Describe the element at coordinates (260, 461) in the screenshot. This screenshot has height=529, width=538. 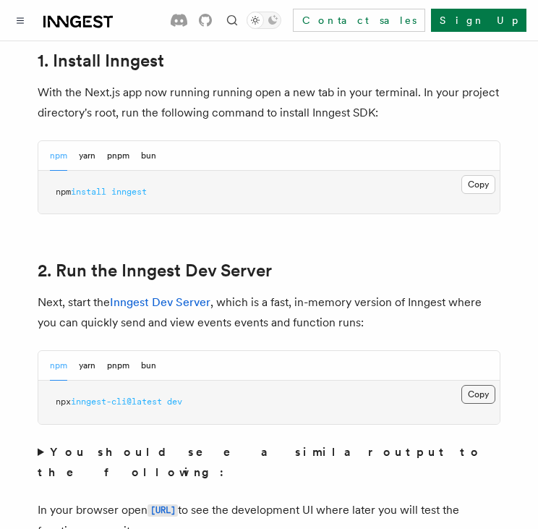
I see `strong: You should see a similar output to the following:` at that location.